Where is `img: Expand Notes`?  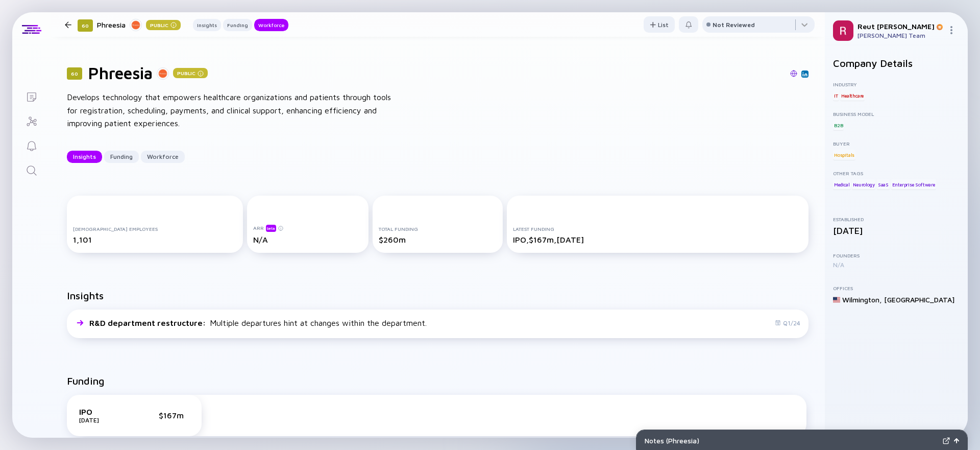
img: Expand Notes is located at coordinates (947, 441).